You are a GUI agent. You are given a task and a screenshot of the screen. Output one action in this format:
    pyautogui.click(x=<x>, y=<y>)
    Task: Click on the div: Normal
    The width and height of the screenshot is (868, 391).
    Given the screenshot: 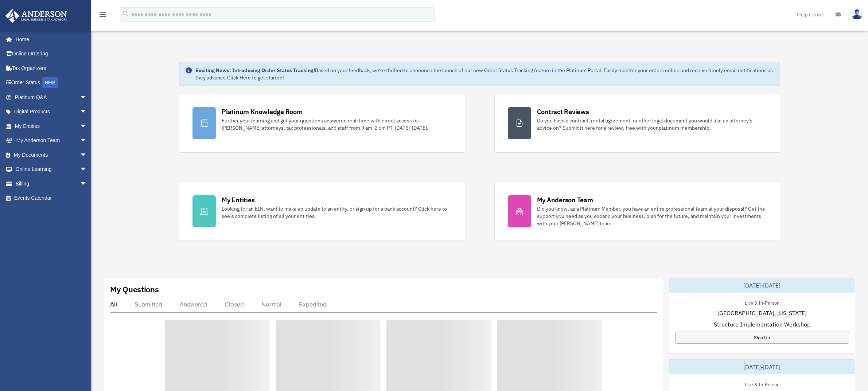 What is the action you would take?
    pyautogui.click(x=271, y=304)
    